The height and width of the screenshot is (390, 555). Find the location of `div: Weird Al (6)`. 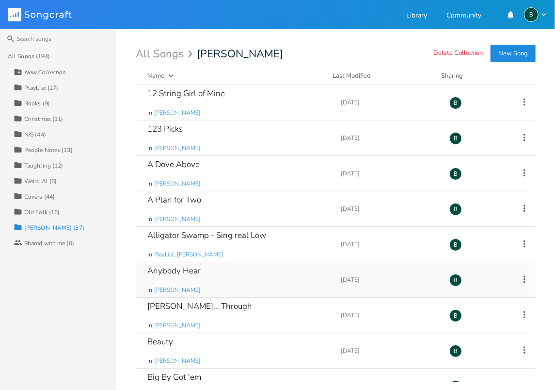

div: Weird Al (6) is located at coordinates (40, 181).